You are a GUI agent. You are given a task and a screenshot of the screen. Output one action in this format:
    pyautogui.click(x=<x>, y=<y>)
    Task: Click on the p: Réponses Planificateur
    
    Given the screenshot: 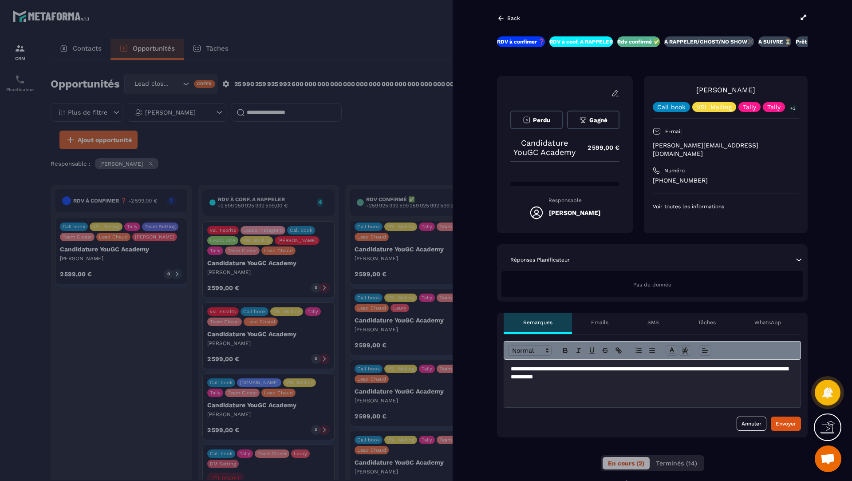 What is the action you would take?
    pyautogui.click(x=540, y=260)
    